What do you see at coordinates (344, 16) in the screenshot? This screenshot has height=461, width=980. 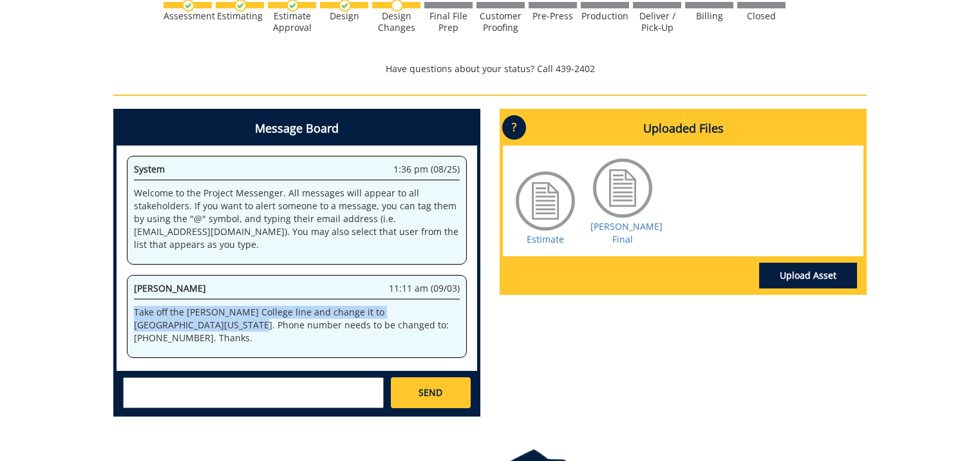 I see `div: Design` at bounding box center [344, 16].